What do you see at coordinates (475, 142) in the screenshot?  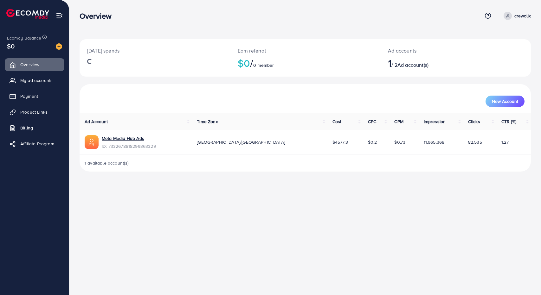 I see `span: 82,535` at bounding box center [475, 142].